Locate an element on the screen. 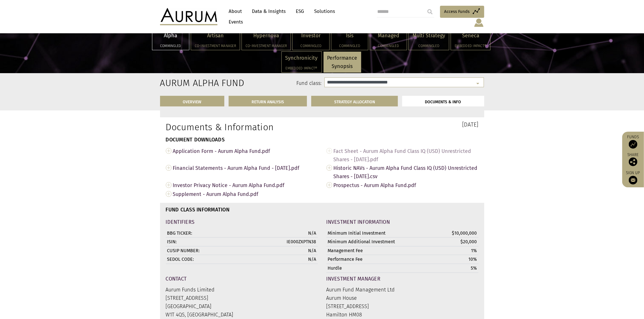  p: Artisan is located at coordinates (215, 36).